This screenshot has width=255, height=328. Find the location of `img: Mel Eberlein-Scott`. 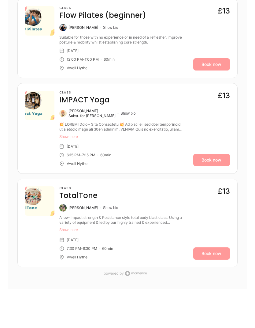

img: Mel Eberlein-Scott is located at coordinates (63, 208).